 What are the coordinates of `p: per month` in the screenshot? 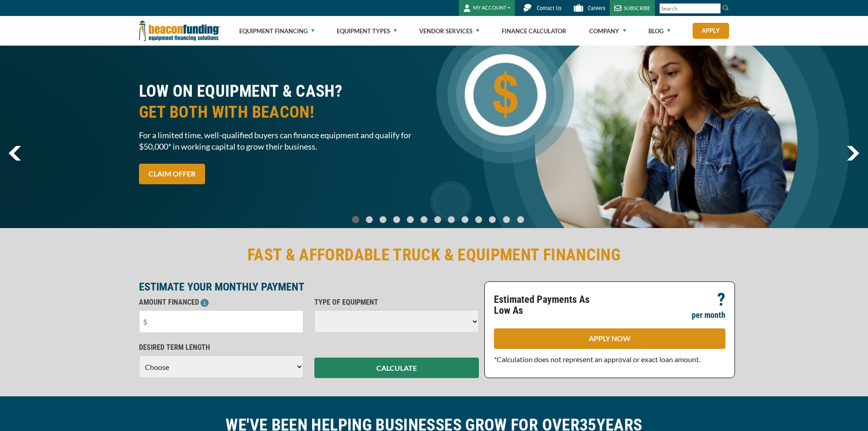 It's located at (709, 315).